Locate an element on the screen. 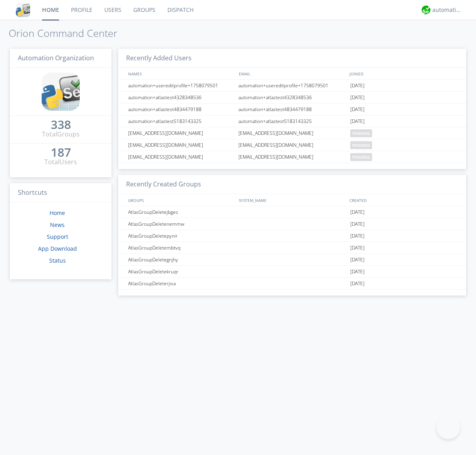 Image resolution: width=476 pixels, height=455 pixels. a: App Download is located at coordinates (57, 248).